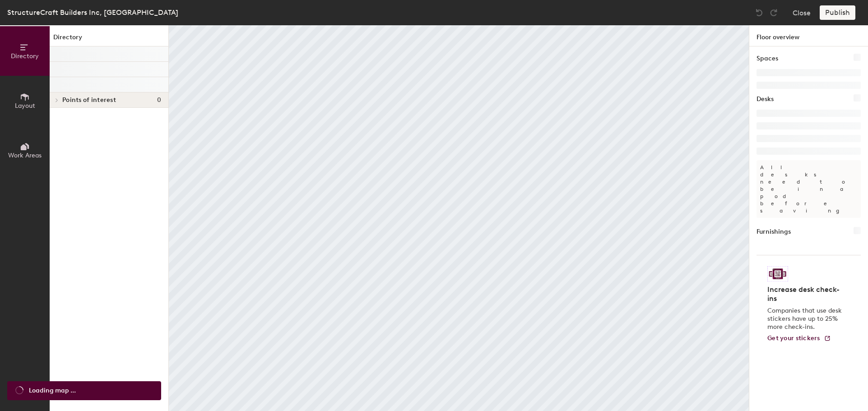 The image size is (868, 411). What do you see at coordinates (53, 390) in the screenshot?
I see `span: Loading map ...` at bounding box center [53, 390].